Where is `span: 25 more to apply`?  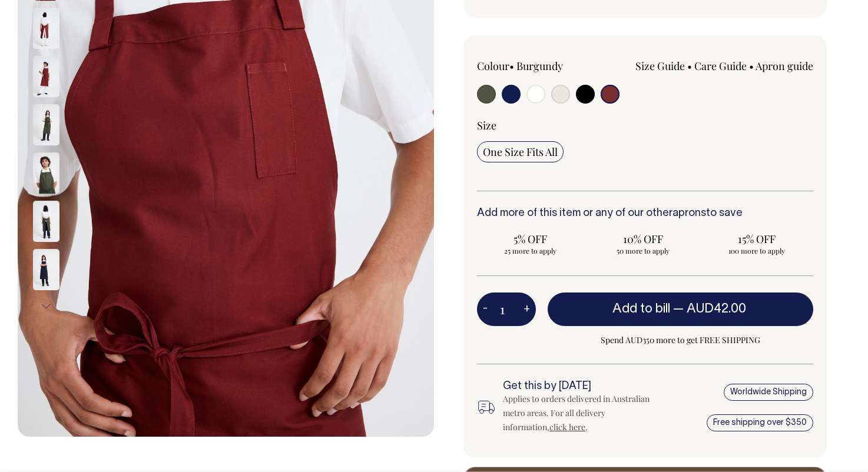
span: 25 more to apply is located at coordinates (530, 251).